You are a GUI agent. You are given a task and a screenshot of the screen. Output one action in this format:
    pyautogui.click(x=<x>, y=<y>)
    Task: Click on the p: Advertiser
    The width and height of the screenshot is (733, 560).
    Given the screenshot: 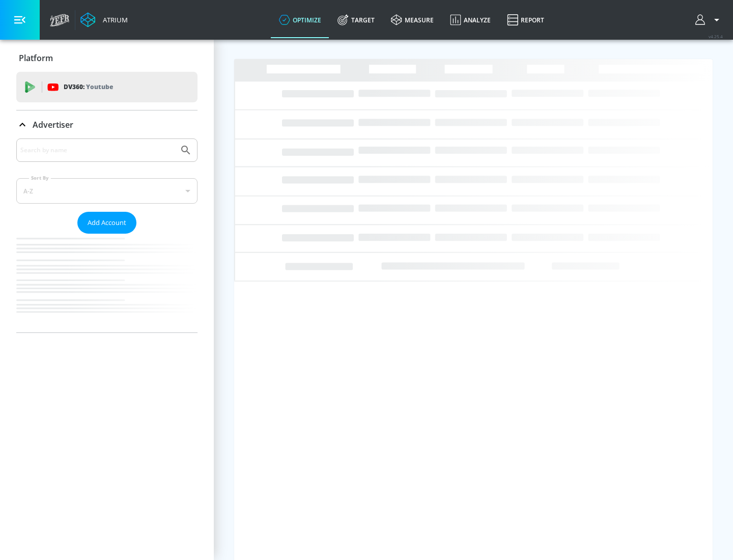 What is the action you would take?
    pyautogui.click(x=53, y=125)
    